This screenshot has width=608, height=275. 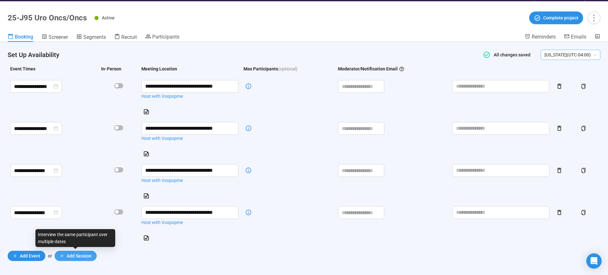 What do you see at coordinates (594, 18) in the screenshot?
I see `button: more` at bounding box center [594, 18].